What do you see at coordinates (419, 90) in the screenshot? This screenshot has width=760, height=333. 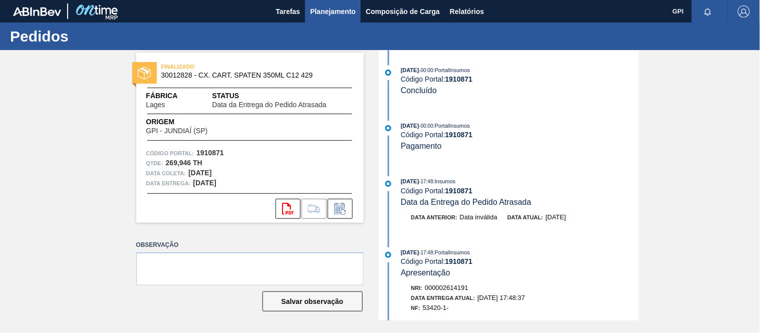 I see `span: Concluído` at bounding box center [419, 90].